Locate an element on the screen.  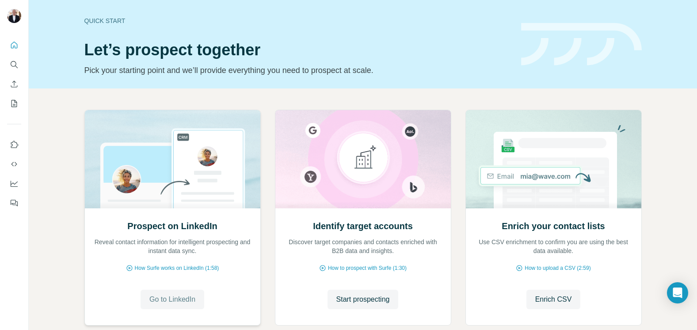
p: Discover target companies and contacts enriched with B2B data and insights. is located at coordinates (363, 246).